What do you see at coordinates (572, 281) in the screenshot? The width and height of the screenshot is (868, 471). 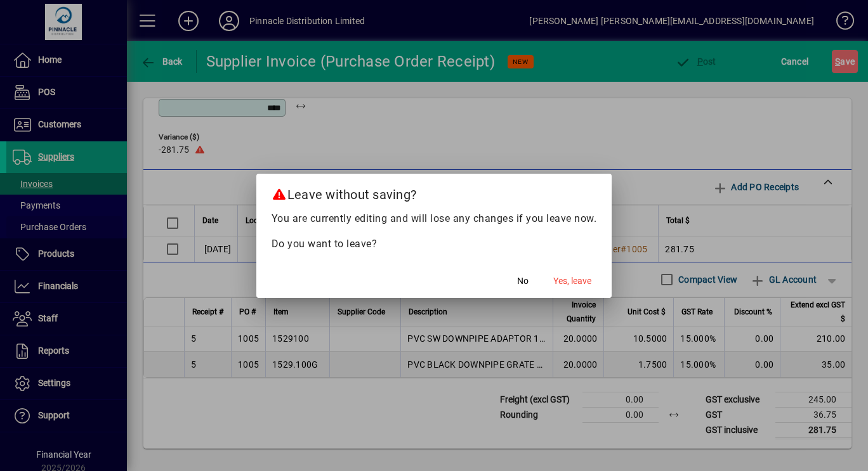 I see `button: Yes, leave` at bounding box center [572, 281].